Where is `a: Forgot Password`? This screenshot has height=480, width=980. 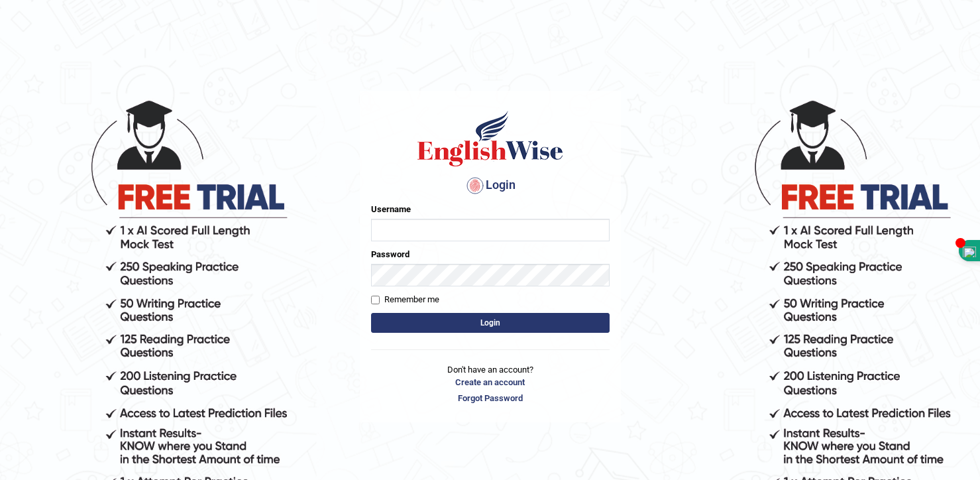
a: Forgot Password is located at coordinates (490, 398).